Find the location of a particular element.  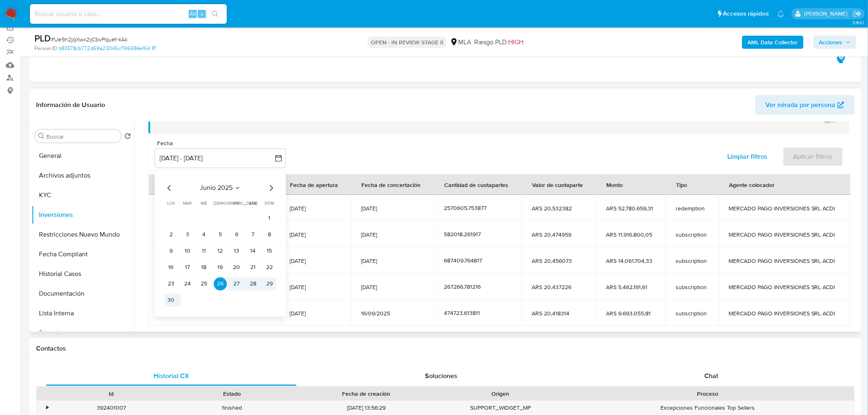

div: MLA is located at coordinates (460, 42).